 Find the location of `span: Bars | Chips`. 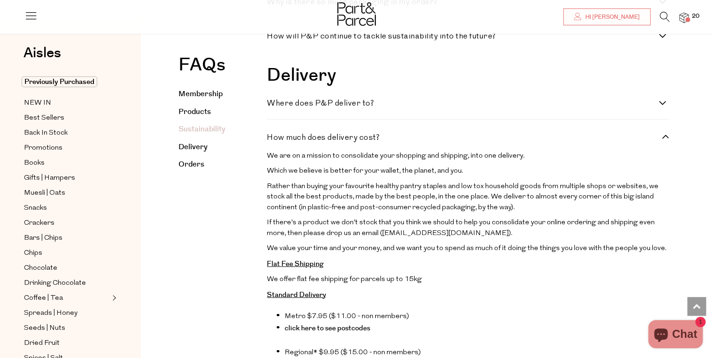

span: Bars | Chips is located at coordinates (43, 239).